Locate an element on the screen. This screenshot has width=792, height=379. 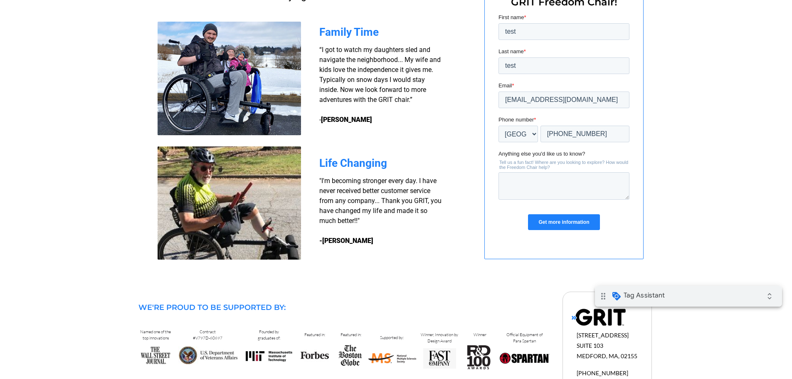
span: Official Equipment of Para Spartan is located at coordinates (524, 337).